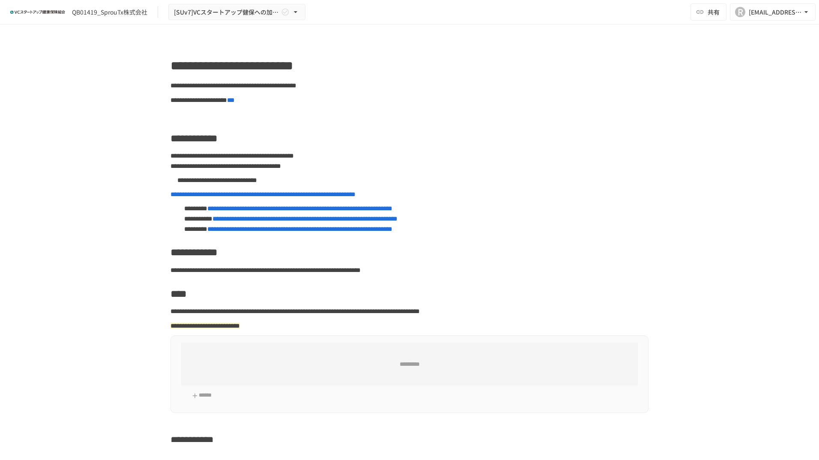 Image resolution: width=819 pixels, height=460 pixels. Describe the element at coordinates (110, 12) in the screenshot. I see `div: QB01419_SprouTx株式会社` at that location.